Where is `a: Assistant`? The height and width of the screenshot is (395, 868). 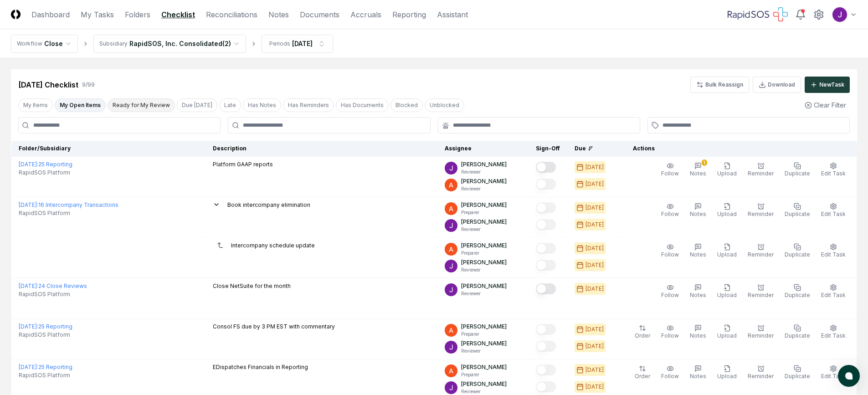
a: Assistant is located at coordinates (452, 14).